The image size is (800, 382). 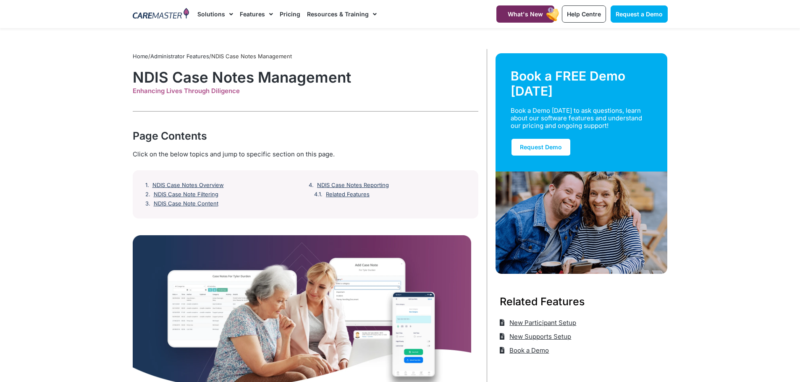 What do you see at coordinates (188, 186) in the screenshot?
I see `a: NDIS Case Notes Overview` at bounding box center [188, 186].